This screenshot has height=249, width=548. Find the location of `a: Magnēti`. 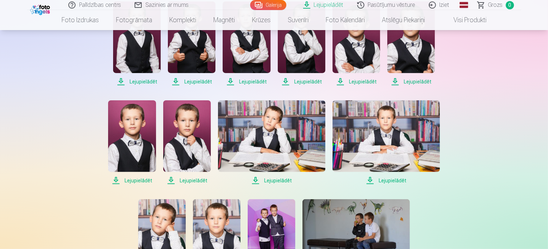

a: Magnēti is located at coordinates (224, 20).